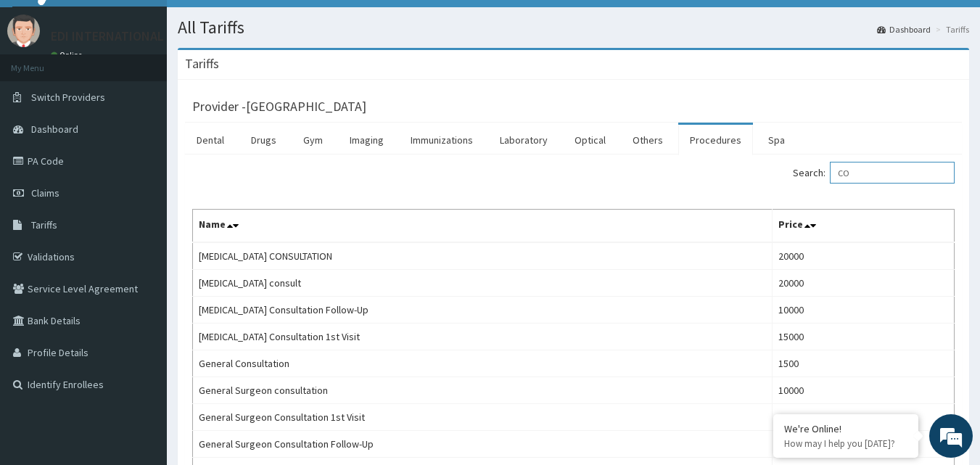 Image resolution: width=980 pixels, height=465 pixels. I want to click on a: Laboratory, so click(524, 140).